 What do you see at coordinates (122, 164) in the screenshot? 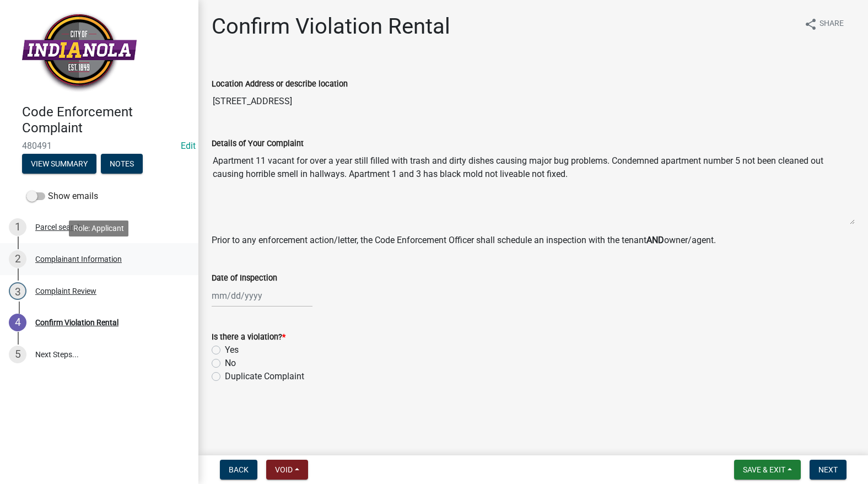
I see `button: Notes` at bounding box center [122, 164].